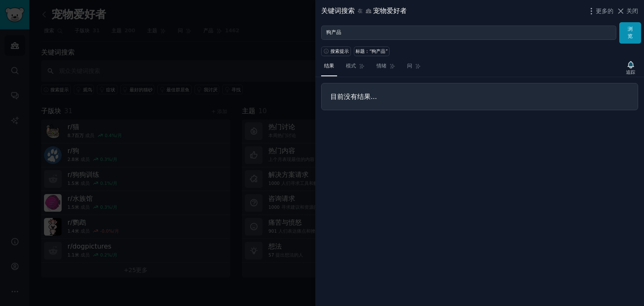  What do you see at coordinates (355, 68) in the screenshot?
I see `a: 模式` at bounding box center [355, 68].